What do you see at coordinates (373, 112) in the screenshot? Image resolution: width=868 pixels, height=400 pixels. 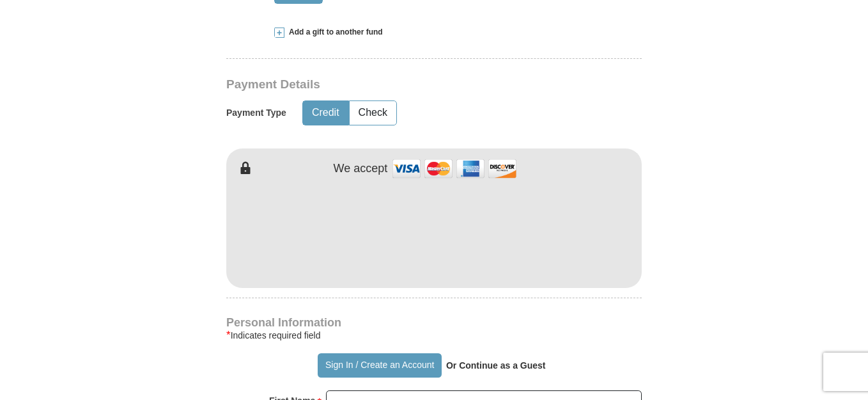 I see `button: Check` at bounding box center [373, 112].